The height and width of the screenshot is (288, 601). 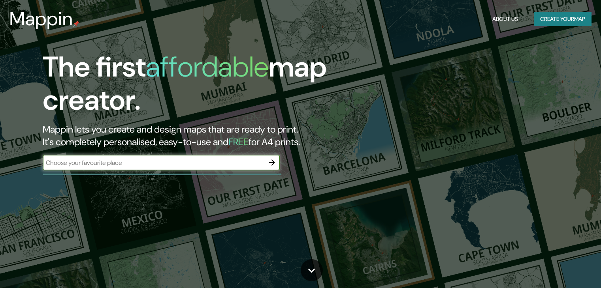 What do you see at coordinates (562, 19) in the screenshot?
I see `button: Create yourmap` at bounding box center [562, 19].